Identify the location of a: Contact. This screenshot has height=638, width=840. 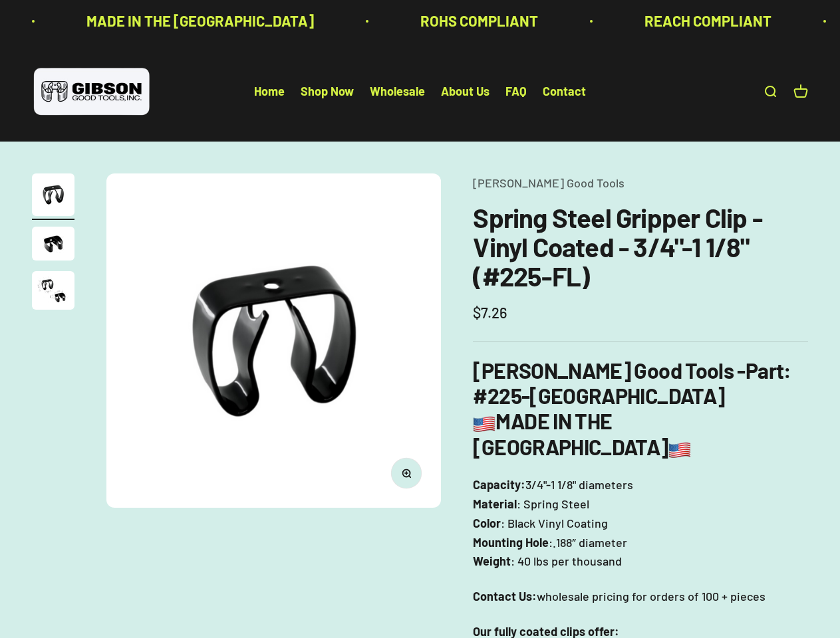
(564, 92).